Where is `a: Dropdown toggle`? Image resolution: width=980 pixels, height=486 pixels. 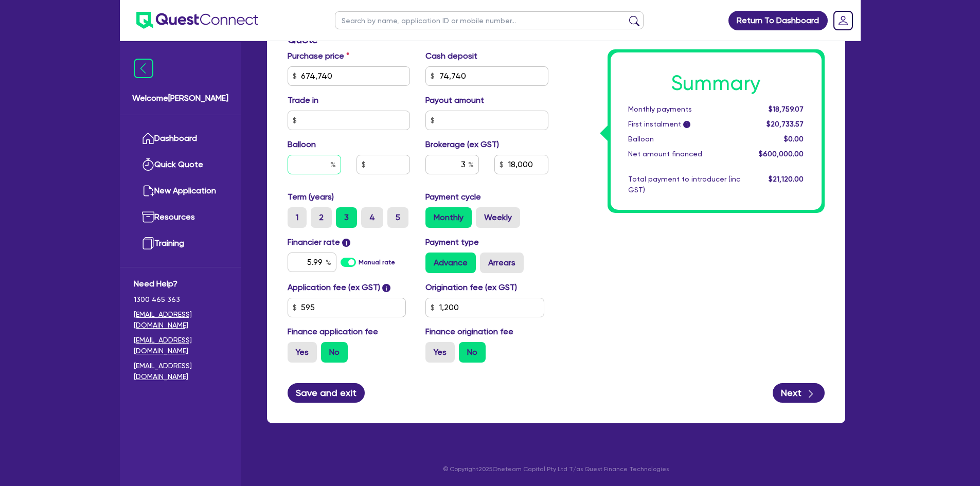
a: Dropdown toggle is located at coordinates (843, 21).